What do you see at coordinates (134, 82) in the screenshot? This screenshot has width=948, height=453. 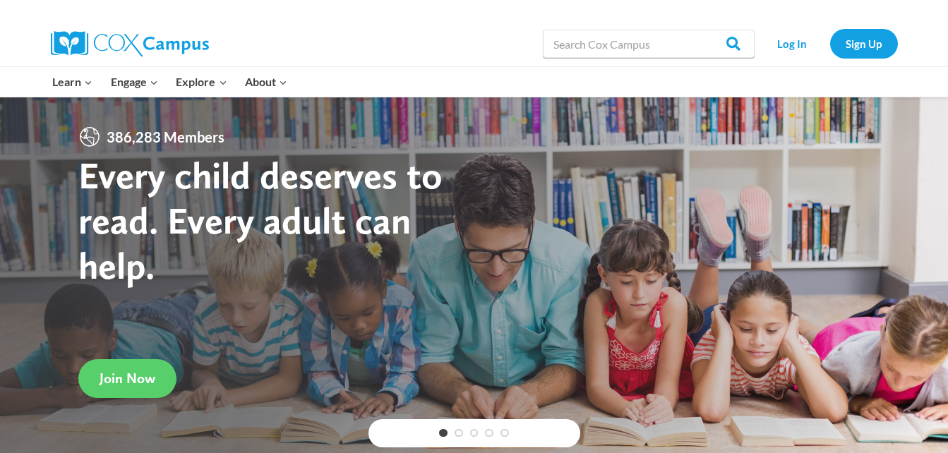 I see `span: Engage` at bounding box center [134, 82].